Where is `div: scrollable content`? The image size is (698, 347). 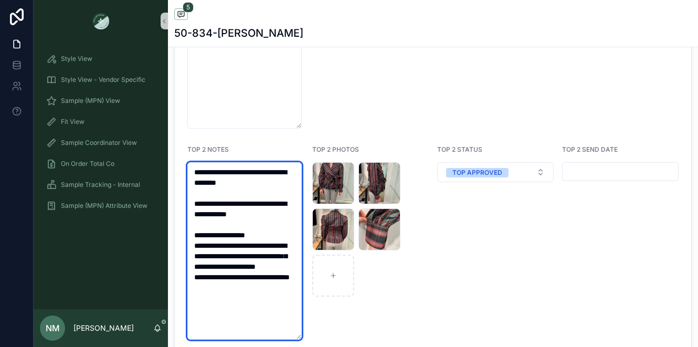
div: scrollable content is located at coordinates (101, 135).